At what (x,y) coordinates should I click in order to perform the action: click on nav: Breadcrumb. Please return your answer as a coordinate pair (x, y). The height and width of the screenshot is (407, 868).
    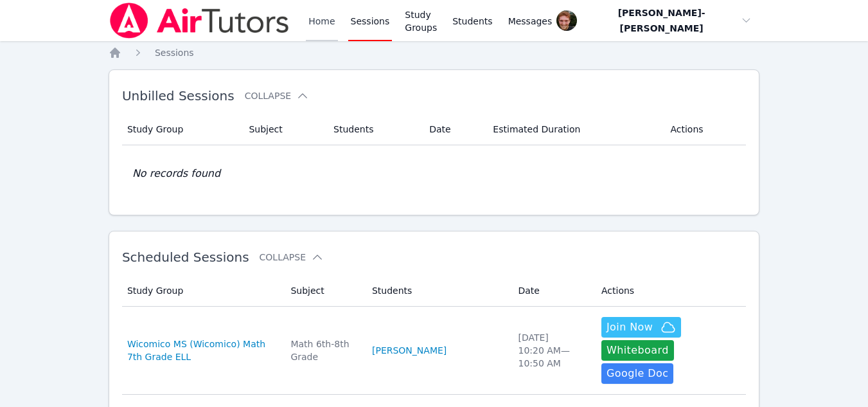
    Looking at the image, I should click on (433, 52).